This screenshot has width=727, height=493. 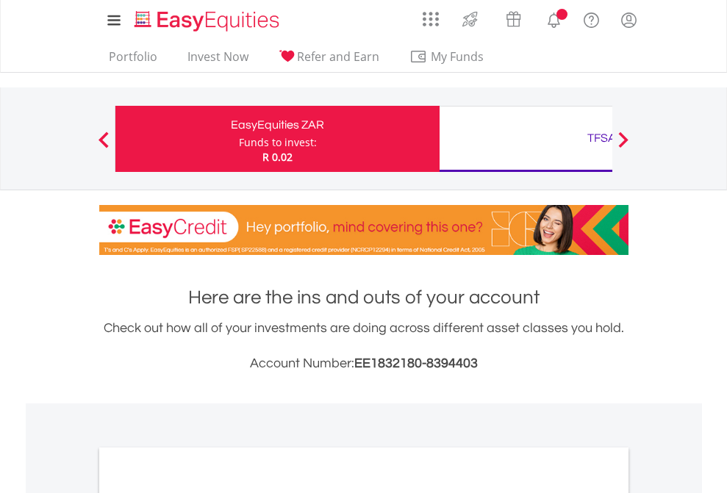 I want to click on a: Invest Now, so click(x=217, y=60).